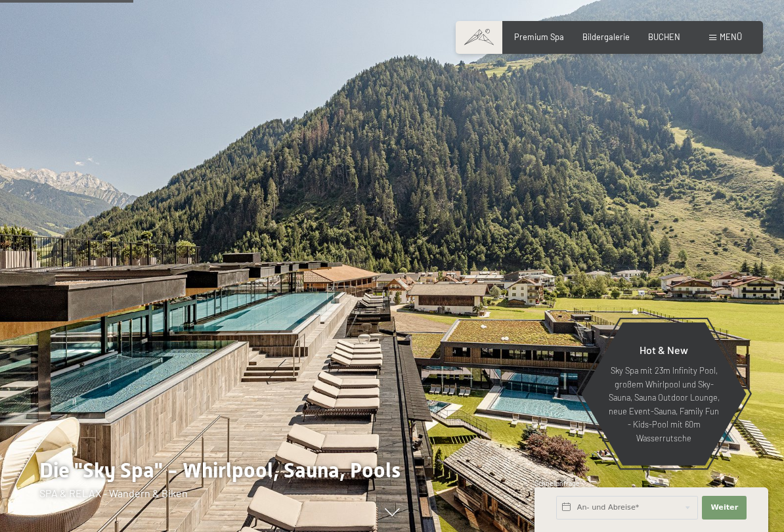 The height and width of the screenshot is (532, 784). I want to click on p: Sky Spa mit 23m Infinity Pool, großem Whirlpool und Sky-Sauna, Sauna Outdoor Lounge, neue Event-S..., so click(664, 404).